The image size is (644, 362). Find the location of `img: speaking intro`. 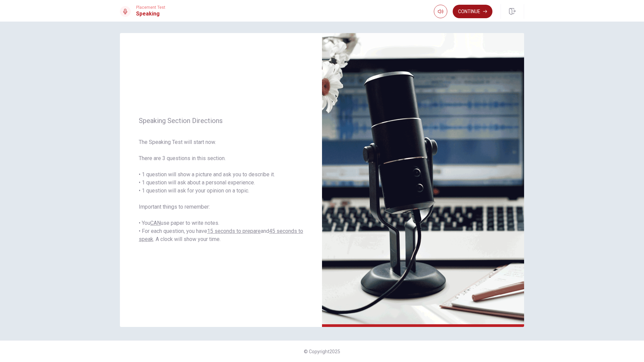

img: speaking intro is located at coordinates (423, 180).